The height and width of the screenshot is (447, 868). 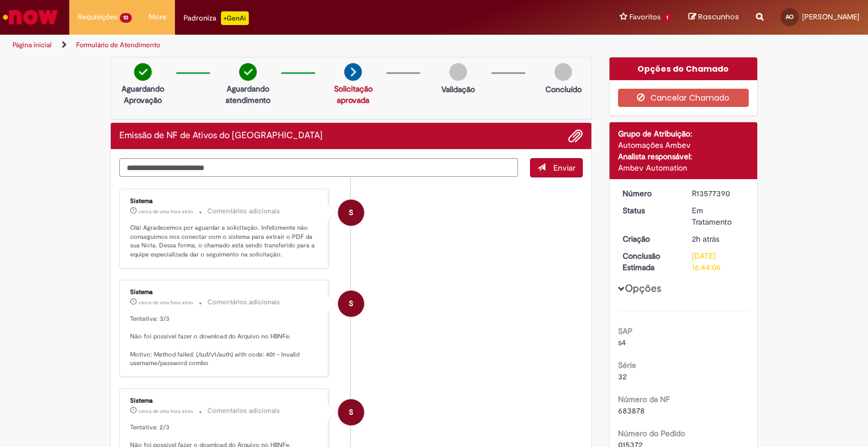 What do you see at coordinates (30, 17) in the screenshot?
I see `img: ServiceNow` at bounding box center [30, 17].